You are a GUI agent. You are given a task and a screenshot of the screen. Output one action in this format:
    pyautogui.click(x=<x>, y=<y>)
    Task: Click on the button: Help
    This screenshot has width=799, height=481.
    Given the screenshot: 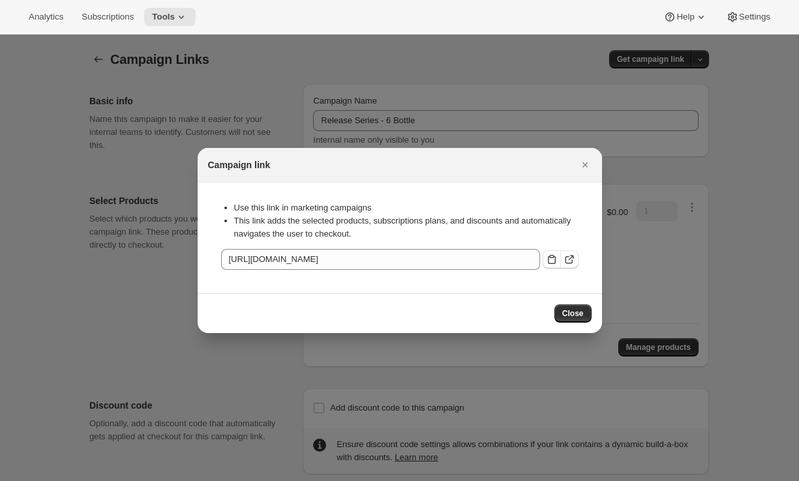 What is the action you would take?
    pyautogui.click(x=685, y=17)
    